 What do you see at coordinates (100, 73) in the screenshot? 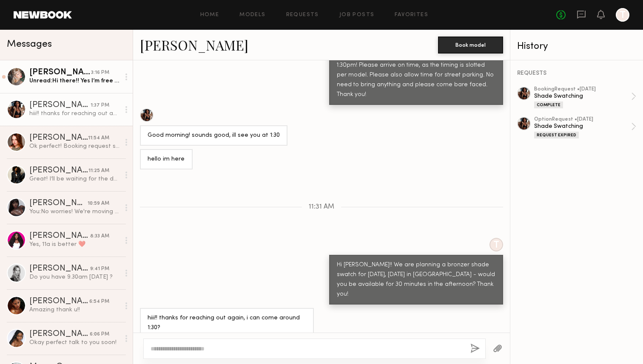
I see `div: 3:16 PM` at bounding box center [100, 73].